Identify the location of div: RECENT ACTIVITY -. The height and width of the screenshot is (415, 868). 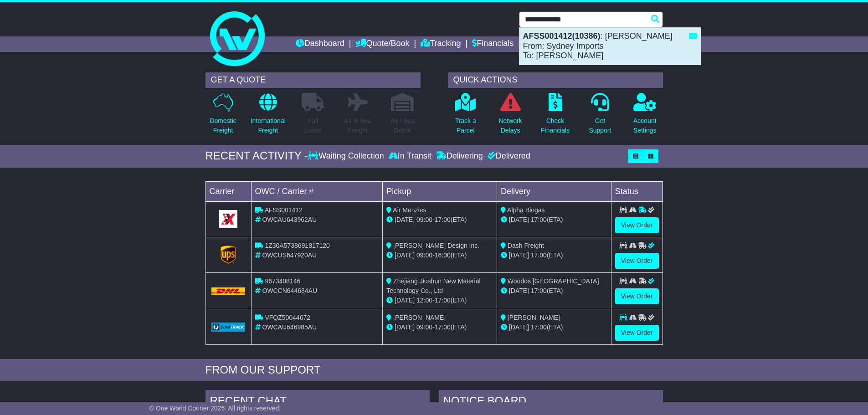
(257, 156).